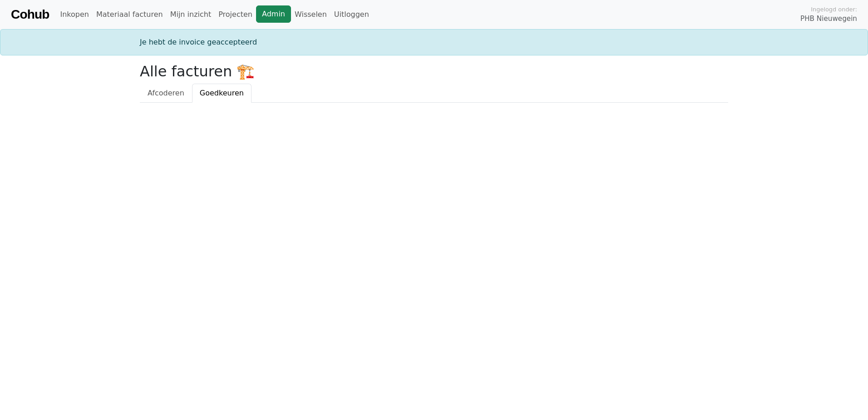 The width and height of the screenshot is (868, 420). I want to click on a: Projecten, so click(235, 14).